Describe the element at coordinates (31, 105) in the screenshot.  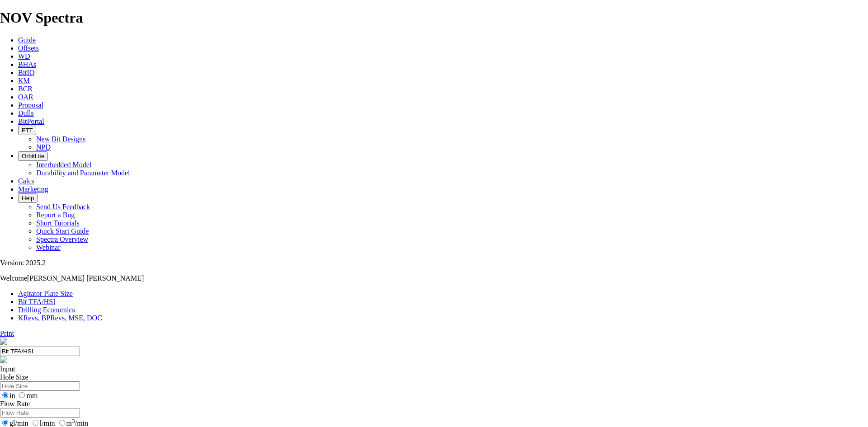
I see `a: Proposal` at that location.